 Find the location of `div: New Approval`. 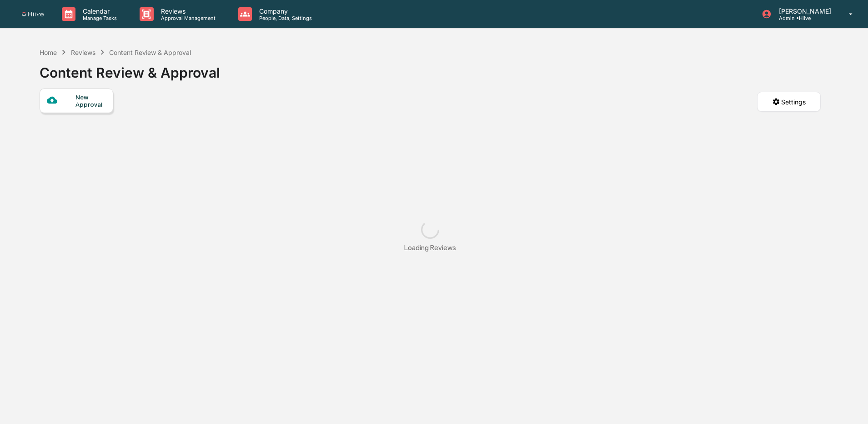

div: New Approval is located at coordinates (90, 101).